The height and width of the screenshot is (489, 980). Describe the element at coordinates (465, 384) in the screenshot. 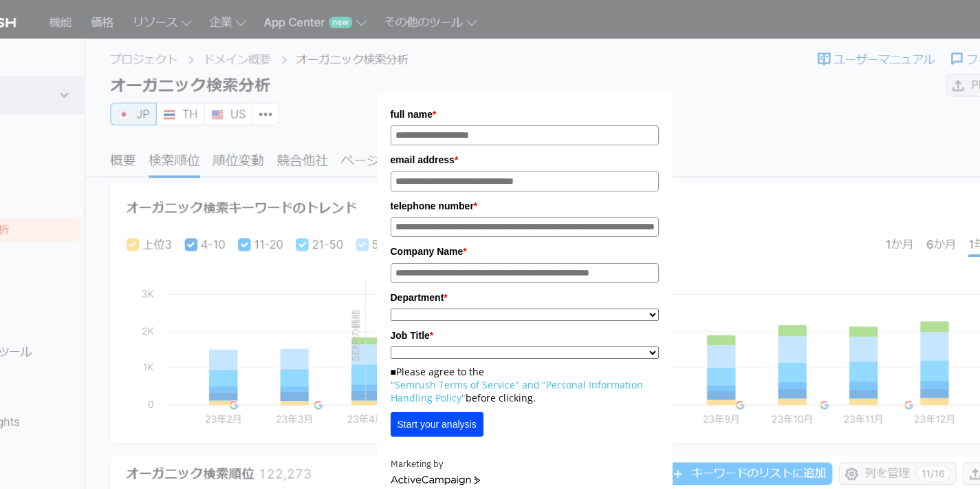

I see `font: "Semrush Terms of Service" and` at that location.